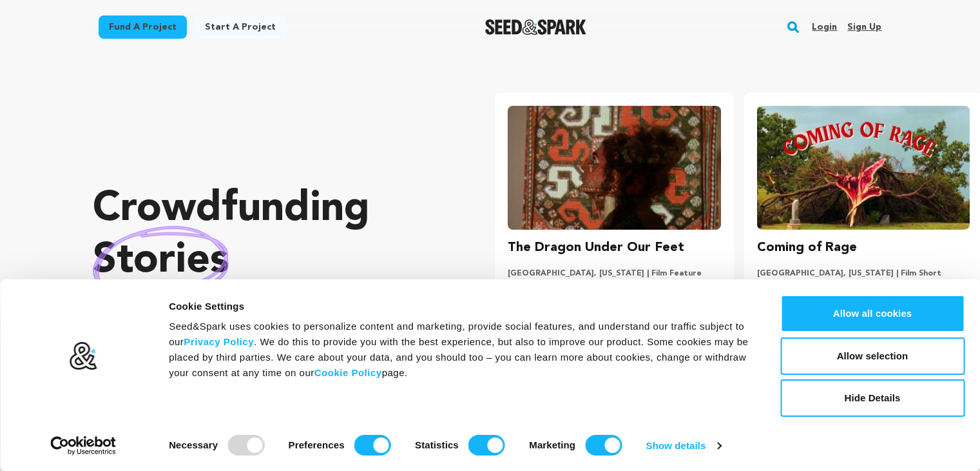 The width and height of the screenshot is (980, 471). I want to click on h3: Coming of Rage, so click(806, 247).